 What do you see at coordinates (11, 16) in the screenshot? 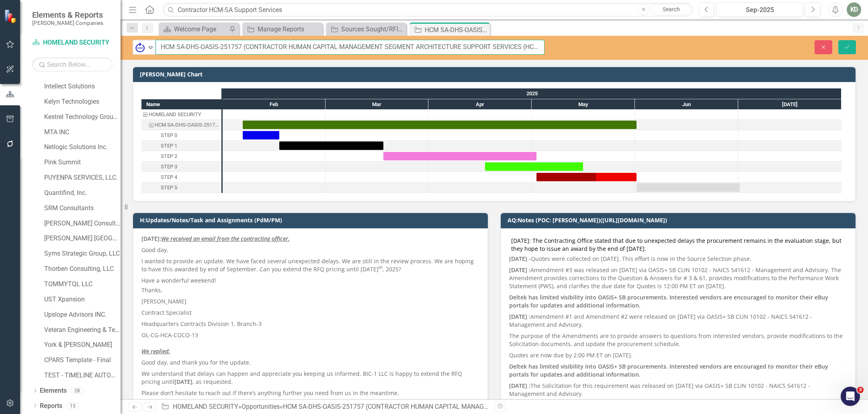
I see `img: ClearPoint Strategy` at bounding box center [11, 16].